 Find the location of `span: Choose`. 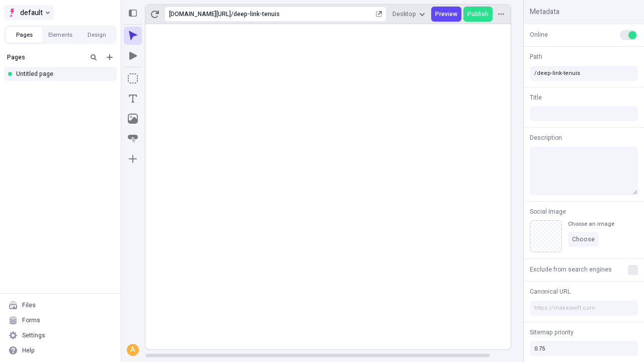

span: Choose is located at coordinates (583, 239).